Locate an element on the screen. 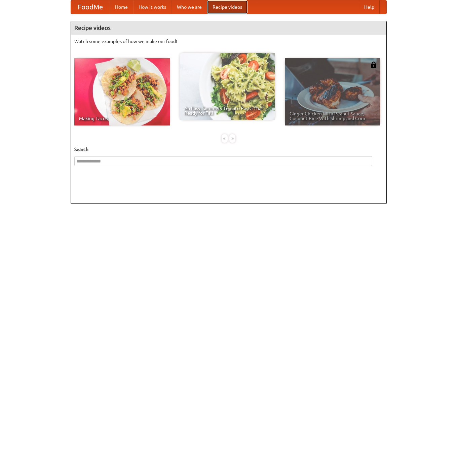 Image resolution: width=457 pixels, height=476 pixels. img: 483408.png is located at coordinates (374, 65).